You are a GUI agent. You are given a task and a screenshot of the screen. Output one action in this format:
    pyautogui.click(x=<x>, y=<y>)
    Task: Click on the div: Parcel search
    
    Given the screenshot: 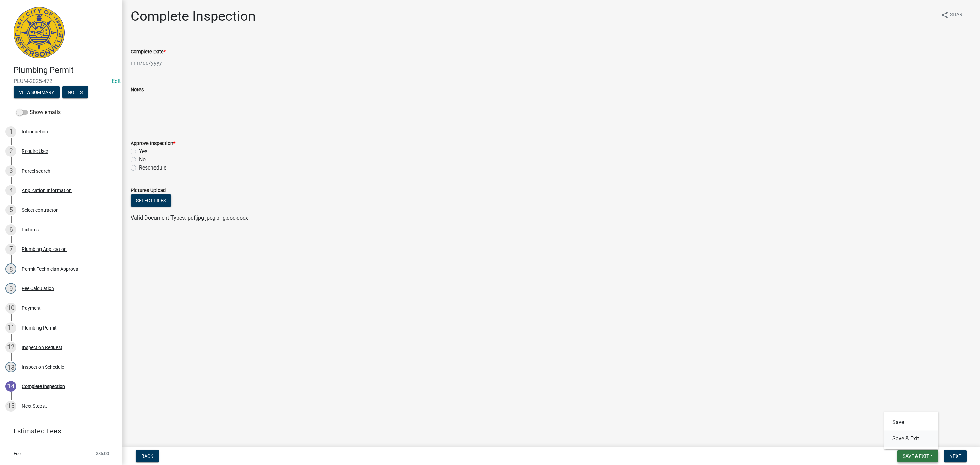 What is the action you would take?
    pyautogui.click(x=36, y=170)
    